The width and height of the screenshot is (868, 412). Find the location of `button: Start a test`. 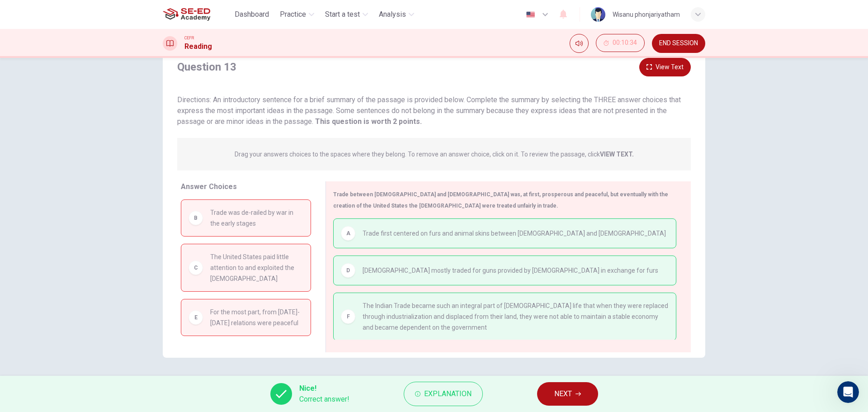

button: Start a test is located at coordinates (346, 14).